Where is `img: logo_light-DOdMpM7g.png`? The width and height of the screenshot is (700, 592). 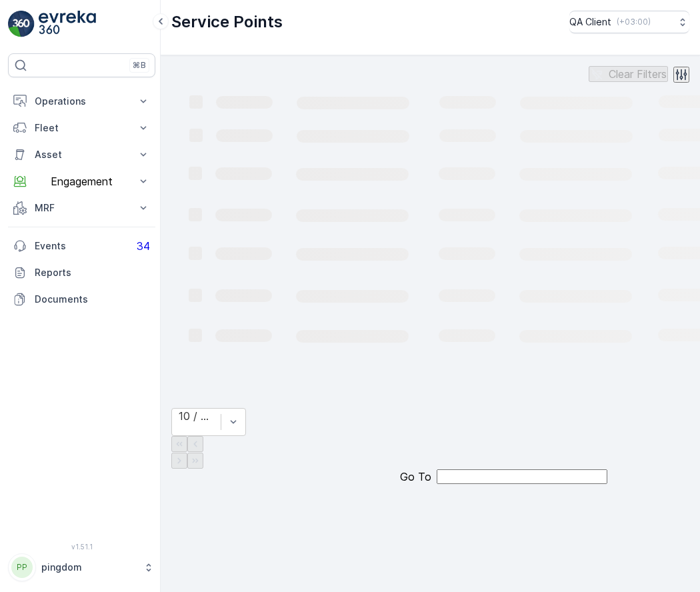 img: logo_light-DOdMpM7g.png is located at coordinates (67, 24).